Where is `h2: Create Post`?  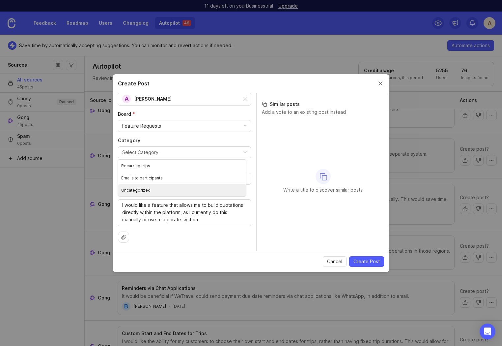
h2: Create Post is located at coordinates (134, 83).